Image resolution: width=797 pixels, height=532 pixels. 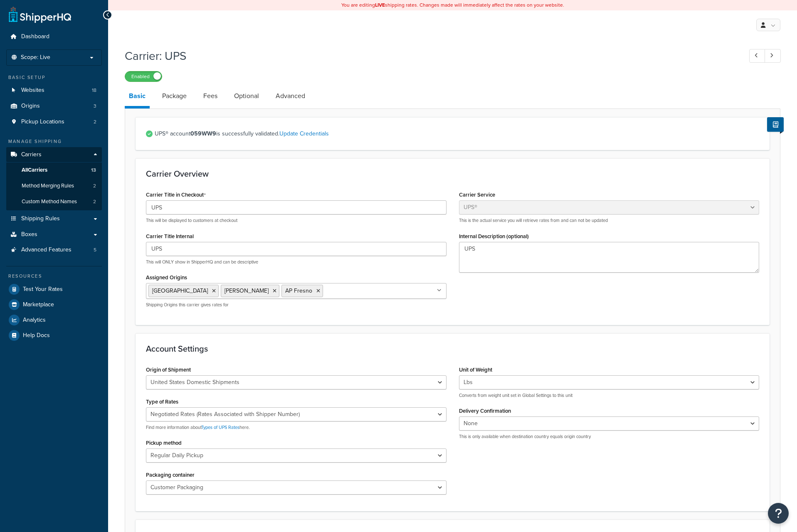 I want to click on span: Method Merging Rules, so click(x=48, y=186).